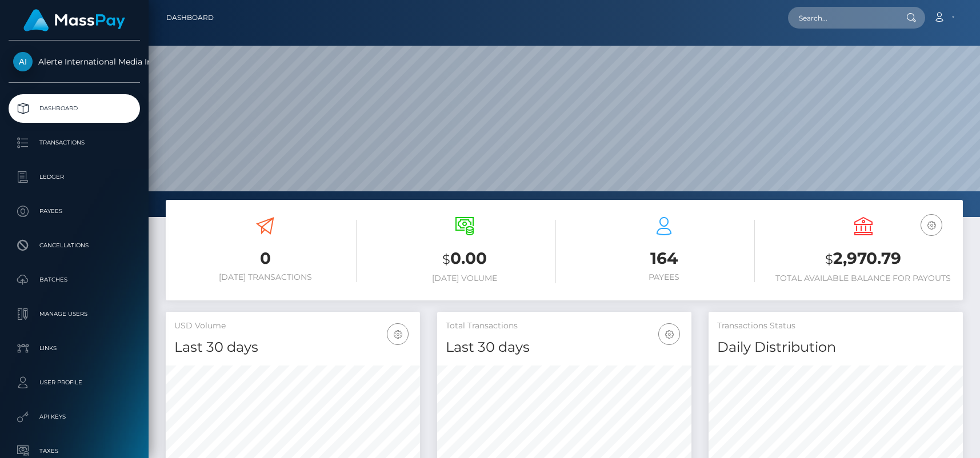  I want to click on p: Links, so click(74, 349).